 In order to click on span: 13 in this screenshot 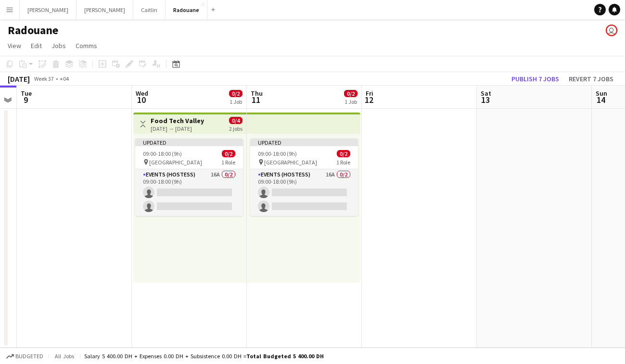, I will do `click(485, 100)`.